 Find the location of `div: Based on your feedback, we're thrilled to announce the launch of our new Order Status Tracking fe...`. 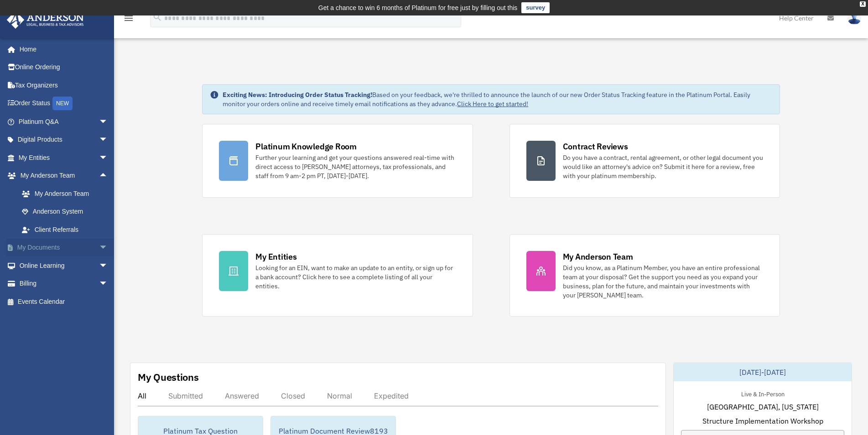

div: Based on your feedback, we're thrilled to announce the launch of our new Order Status Tracking fe... is located at coordinates (497, 100).